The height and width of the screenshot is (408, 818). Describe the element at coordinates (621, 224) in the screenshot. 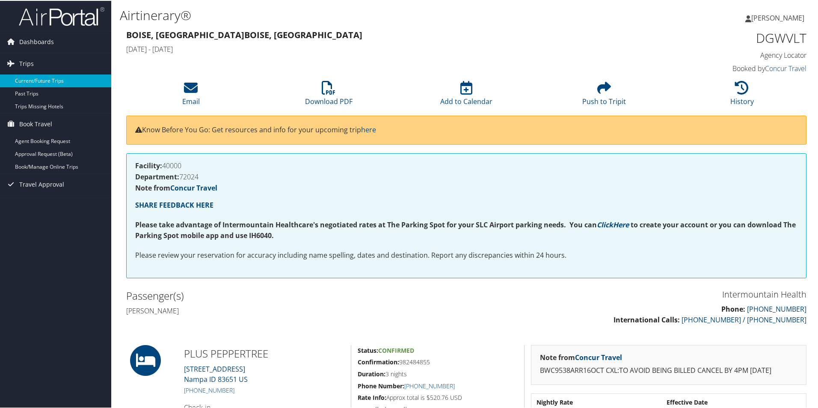

I see `a: Here` at that location.